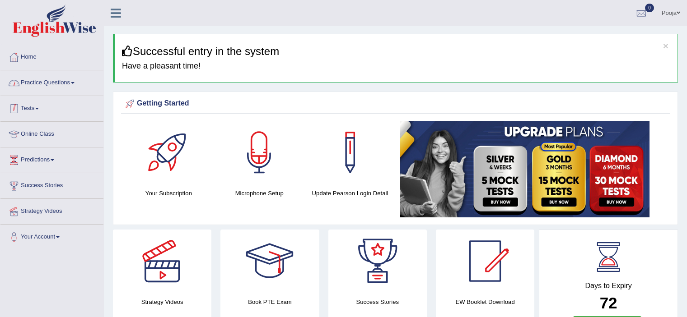 The height and width of the screenshot is (317, 687). What do you see at coordinates (52, 185) in the screenshot?
I see `a: Success Stories` at bounding box center [52, 185].